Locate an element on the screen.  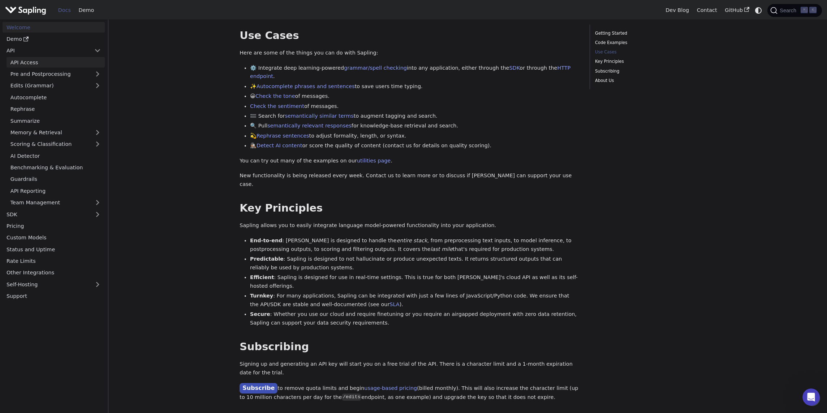
li: 😀 of messages. is located at coordinates (414, 96).